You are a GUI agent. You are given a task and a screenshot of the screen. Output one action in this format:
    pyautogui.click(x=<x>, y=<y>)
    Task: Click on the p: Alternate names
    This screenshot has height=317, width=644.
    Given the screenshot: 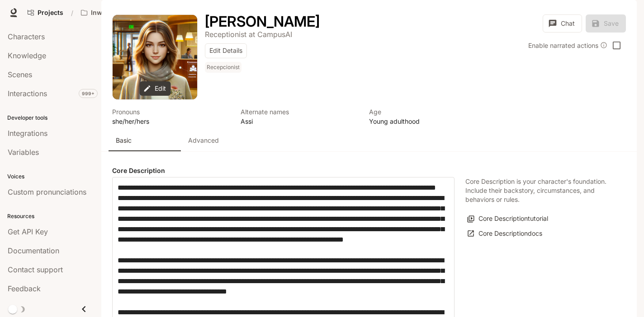 What is the action you would take?
    pyautogui.click(x=300, y=112)
    